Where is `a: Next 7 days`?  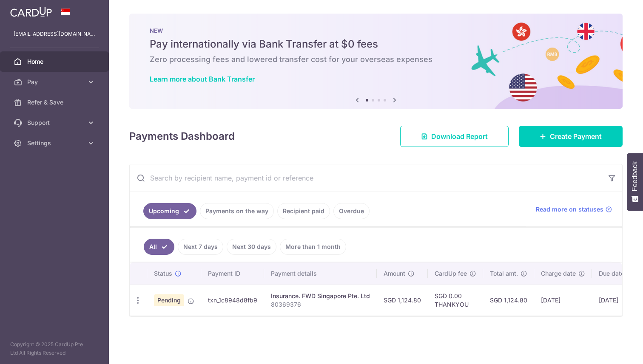 a: Next 7 days is located at coordinates (201, 247).